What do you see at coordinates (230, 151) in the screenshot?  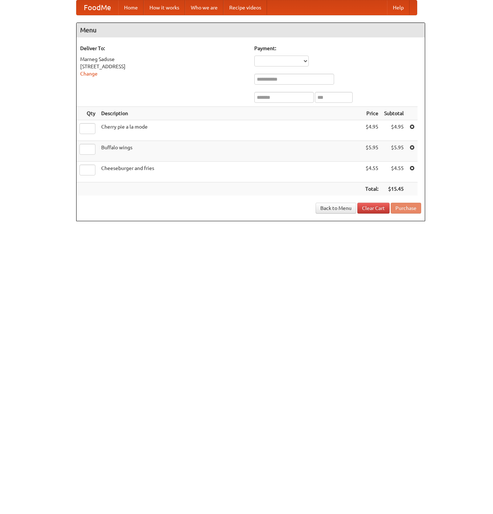 I see `td: Buffalo wings` at bounding box center [230, 151].